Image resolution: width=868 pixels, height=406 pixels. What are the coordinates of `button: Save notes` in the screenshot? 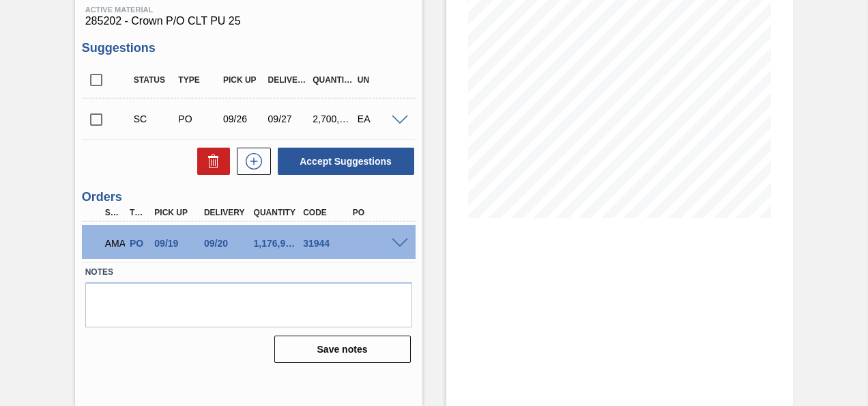 It's located at (343, 349).